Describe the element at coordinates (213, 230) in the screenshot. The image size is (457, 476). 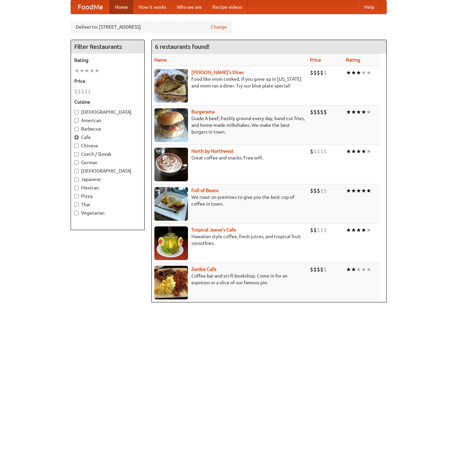
I see `a: Tropical Jeeve's Cafe` at that location.